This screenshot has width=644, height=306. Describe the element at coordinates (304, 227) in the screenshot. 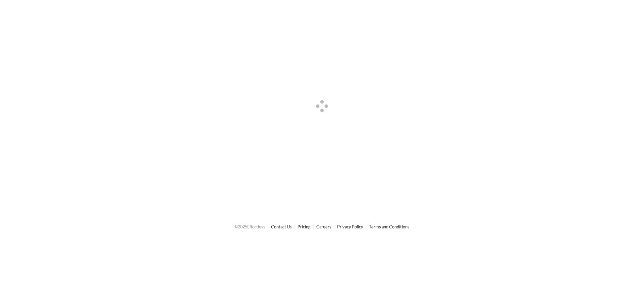

I see `a: Pricing` at that location.